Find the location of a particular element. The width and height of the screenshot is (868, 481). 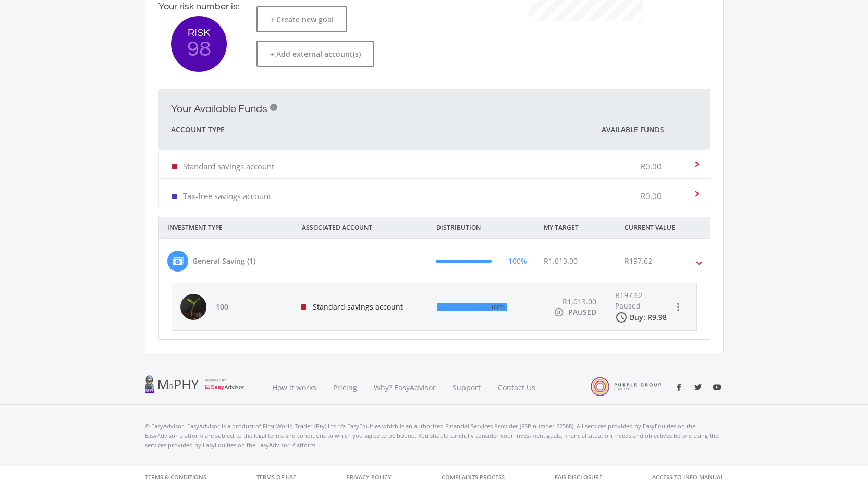

div: CURRENT VALUE is located at coordinates (670, 227).